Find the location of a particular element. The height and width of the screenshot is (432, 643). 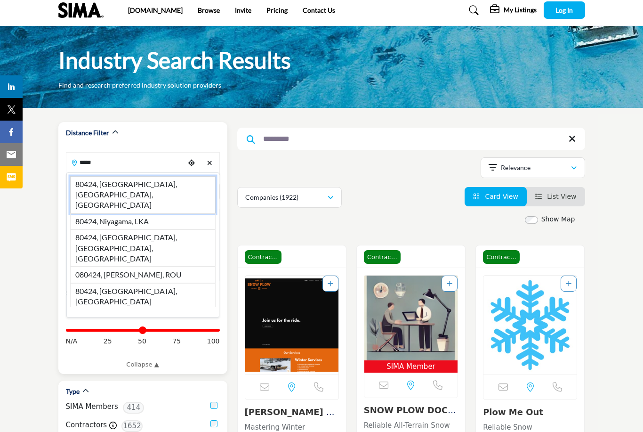

input: SIMA Members checkbox is located at coordinates (214, 405).